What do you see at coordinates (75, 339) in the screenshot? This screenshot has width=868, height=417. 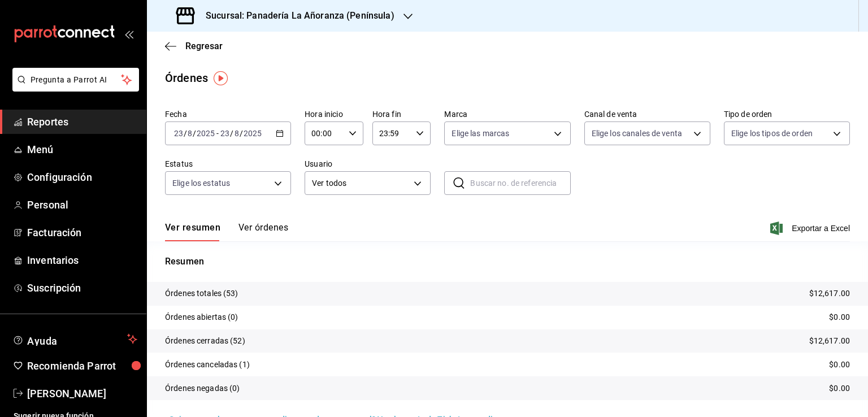 I see `span: Ayuda` at bounding box center [75, 339].